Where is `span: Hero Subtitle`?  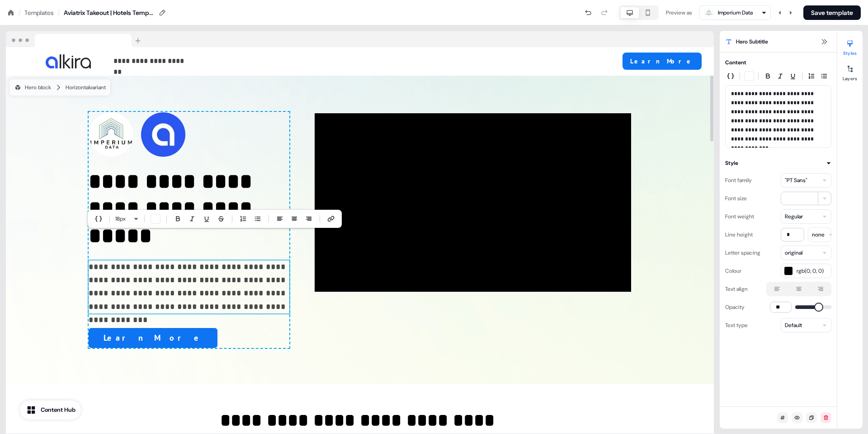
span: Hero Subtitle is located at coordinates (752, 42).